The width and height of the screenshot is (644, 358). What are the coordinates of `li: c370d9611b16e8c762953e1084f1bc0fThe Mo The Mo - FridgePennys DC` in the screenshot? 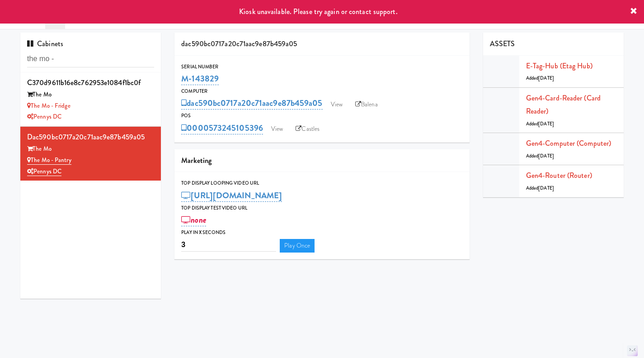 It's located at (90, 99).